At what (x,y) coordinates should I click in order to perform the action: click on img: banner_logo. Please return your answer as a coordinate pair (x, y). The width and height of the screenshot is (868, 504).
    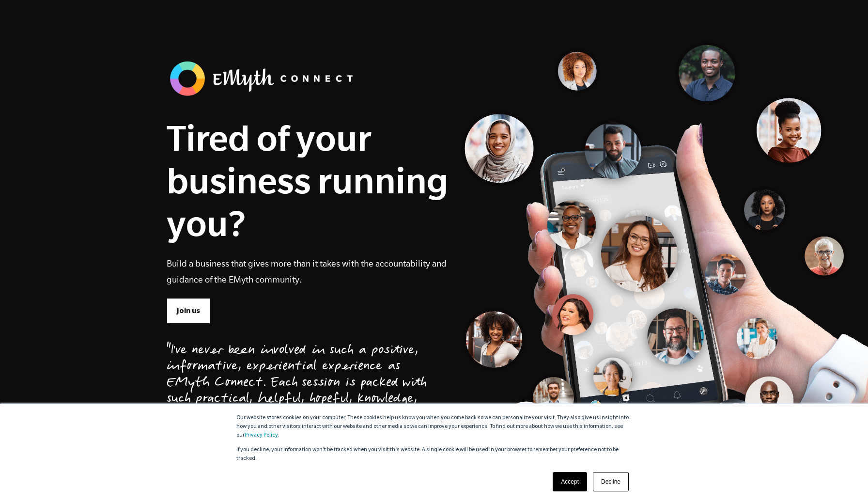
    Looking at the image, I should click on (264, 78).